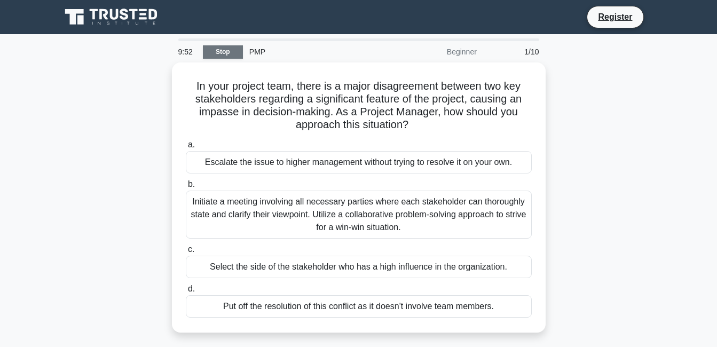 This screenshot has height=347, width=717. I want to click on div: 1/10, so click(514, 52).